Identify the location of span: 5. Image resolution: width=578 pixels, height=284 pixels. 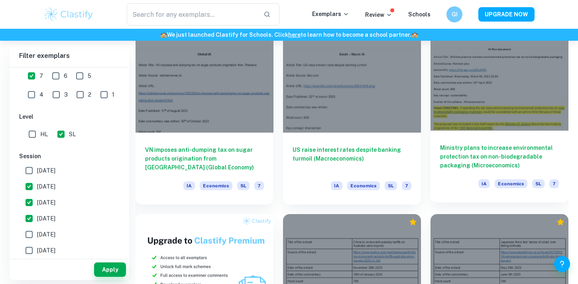
(89, 76).